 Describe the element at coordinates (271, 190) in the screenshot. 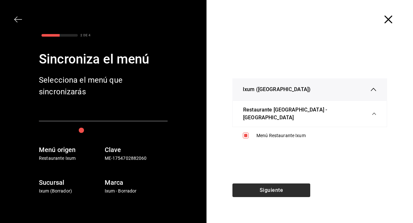

I see `button: Siguiente` at that location.